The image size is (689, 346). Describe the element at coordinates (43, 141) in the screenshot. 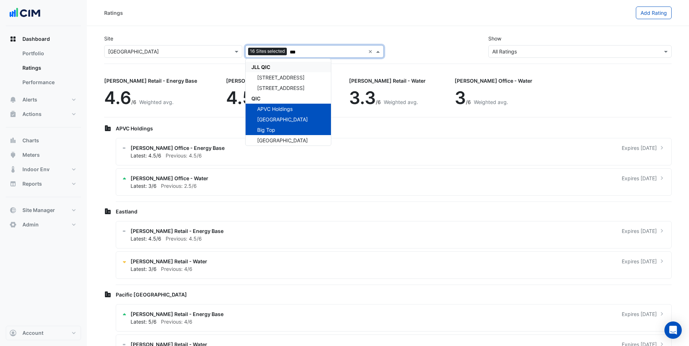

I see `button: Charts` at that location.